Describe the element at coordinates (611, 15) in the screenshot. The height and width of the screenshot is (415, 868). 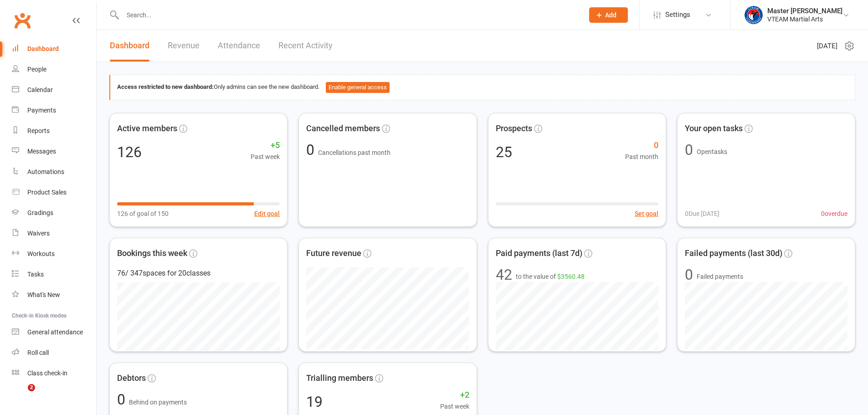
I see `span: Add` at that location.